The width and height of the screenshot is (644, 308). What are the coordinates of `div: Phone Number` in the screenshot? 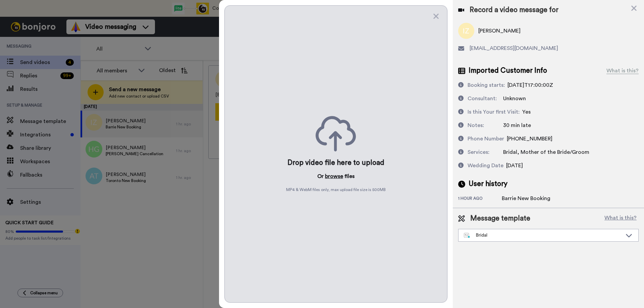 It's located at (486, 139).